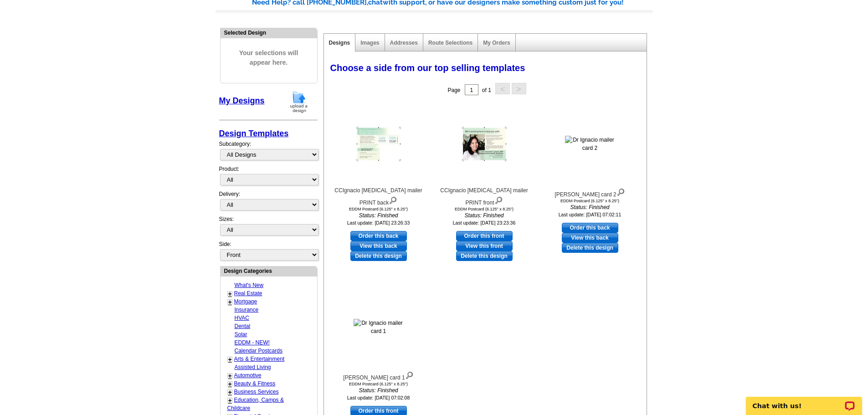  I want to click on a: Assisted Living, so click(253, 367).